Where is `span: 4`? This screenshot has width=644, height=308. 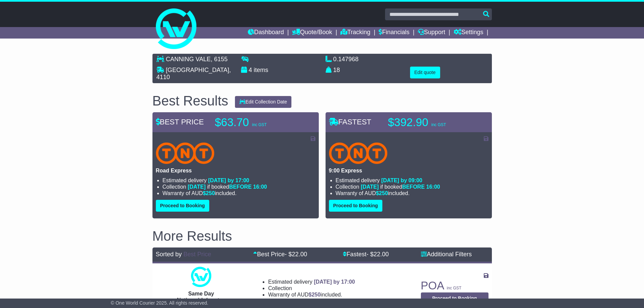 span: 4 is located at coordinates (250, 70).